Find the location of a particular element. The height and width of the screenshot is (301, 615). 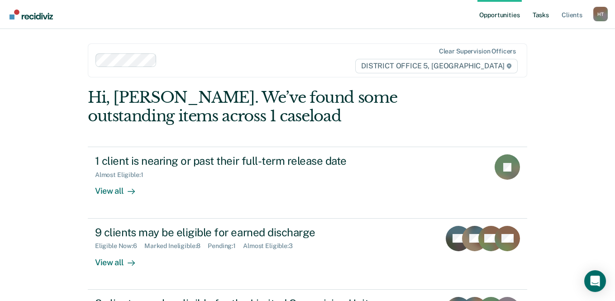

div: 1 client is nearing or past their full-term release date is located at coordinates (254, 161).